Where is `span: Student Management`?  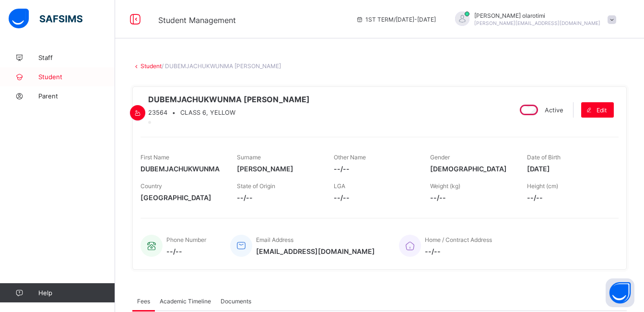
span: Student Management is located at coordinates (197, 20).